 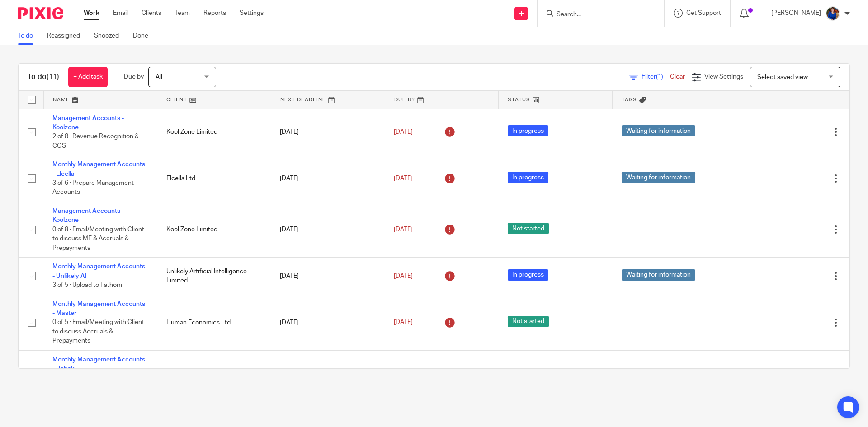 What do you see at coordinates (215, 179) in the screenshot?
I see `td: Elcella Ltd` at bounding box center [215, 179].